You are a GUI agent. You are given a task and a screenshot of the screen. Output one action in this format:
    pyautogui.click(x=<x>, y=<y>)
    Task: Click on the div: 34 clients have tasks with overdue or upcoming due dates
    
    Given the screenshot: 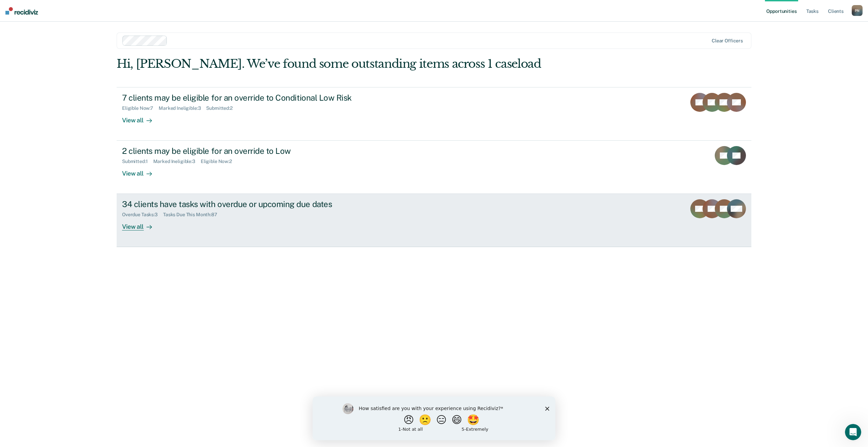 What is the action you would take?
    pyautogui.click(x=241, y=204)
    